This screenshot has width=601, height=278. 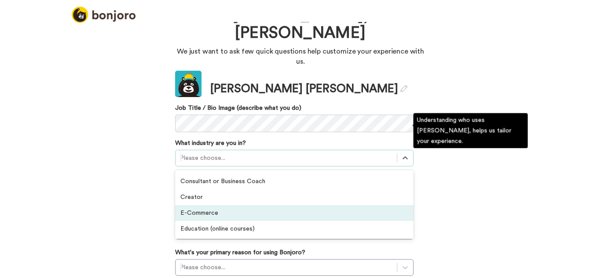 What do you see at coordinates (210, 143) in the screenshot?
I see `label: What industry are you in?` at bounding box center [210, 143].